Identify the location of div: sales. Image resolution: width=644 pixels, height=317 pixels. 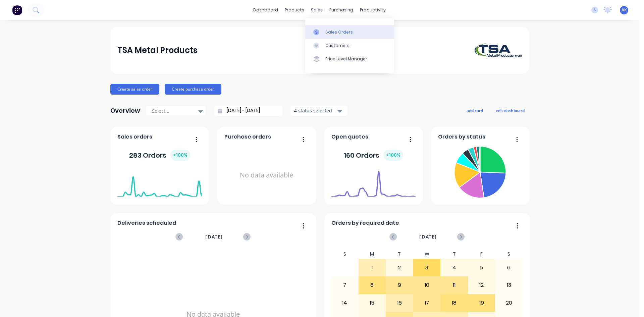
(317, 10).